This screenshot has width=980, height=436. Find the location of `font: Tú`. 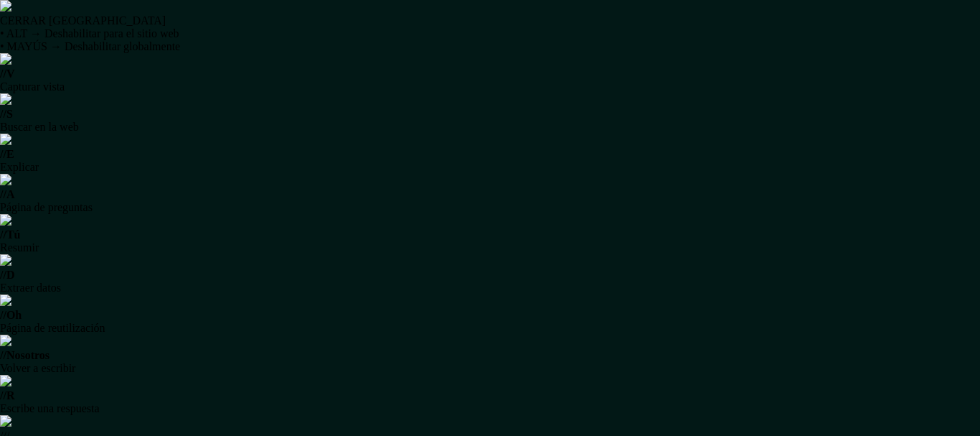

font: Tú is located at coordinates (13, 234).